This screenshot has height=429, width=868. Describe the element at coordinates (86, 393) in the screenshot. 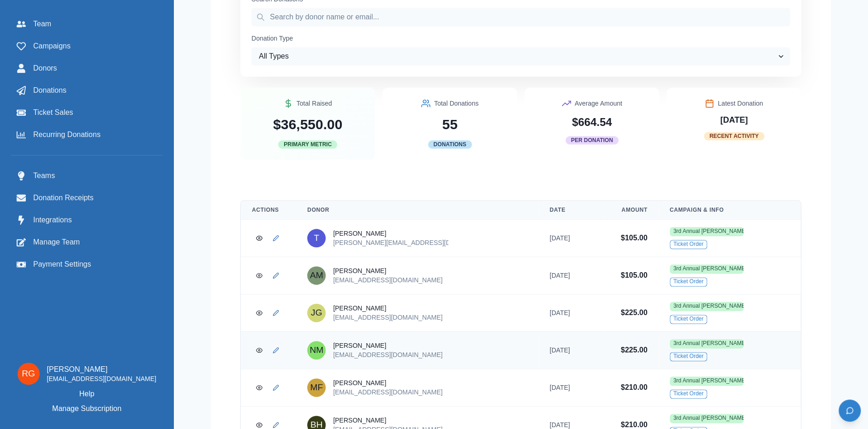

I see `p: Help` at that location.